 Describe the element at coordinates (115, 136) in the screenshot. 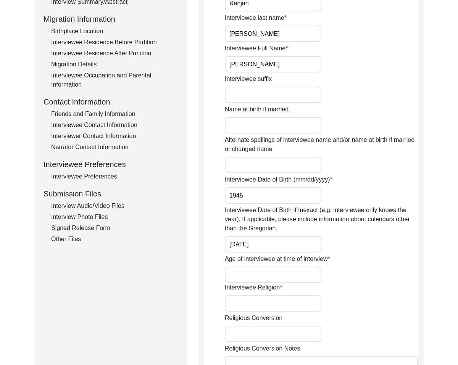

I see `div: Interviewer Contact Information` at that location.